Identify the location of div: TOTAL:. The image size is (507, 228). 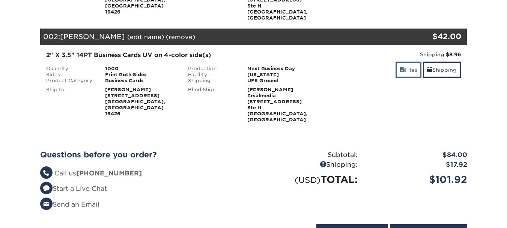
(308, 179).